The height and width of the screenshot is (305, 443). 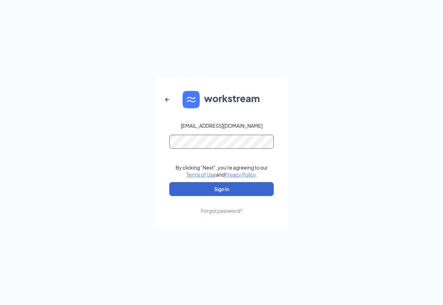 What do you see at coordinates (221, 171) in the screenshot?
I see `div: By clicking "Next", you're agreeing to our and .` at bounding box center [221, 171].